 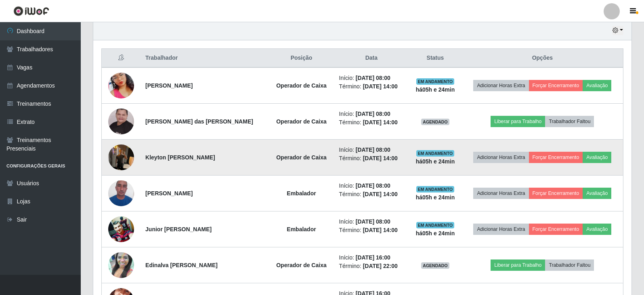 I want to click on th: Trabalhador, so click(x=204, y=58).